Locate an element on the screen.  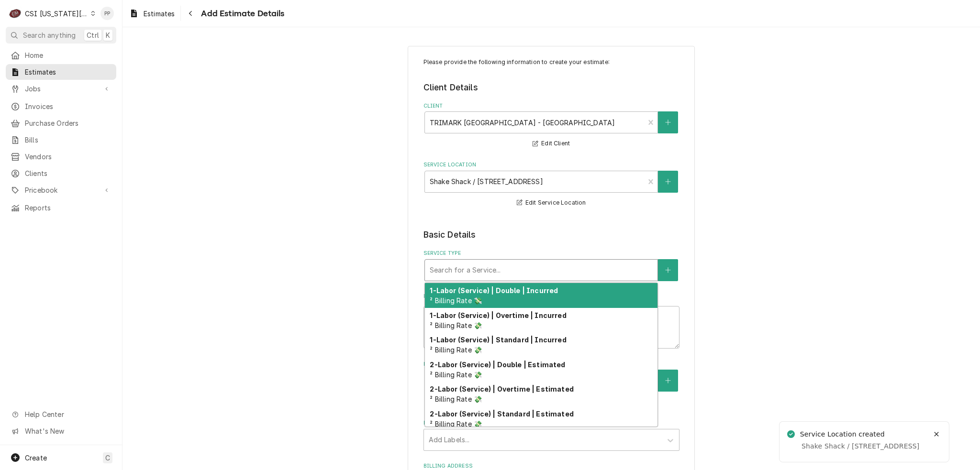
a: Go to Jobs is located at coordinates (61, 89).